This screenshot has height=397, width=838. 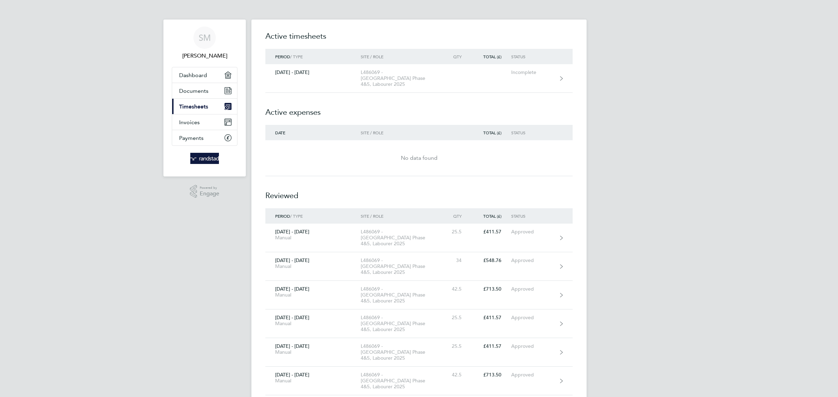 I want to click on h2: Reviewed, so click(x=419, y=192).